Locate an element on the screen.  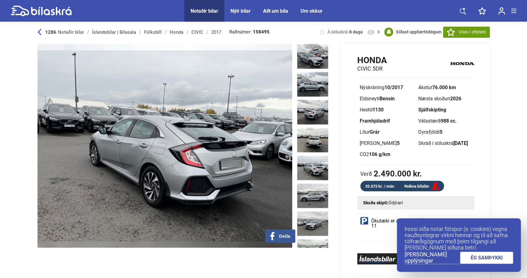
strong: Skoða skipti: is located at coordinates (376, 203).